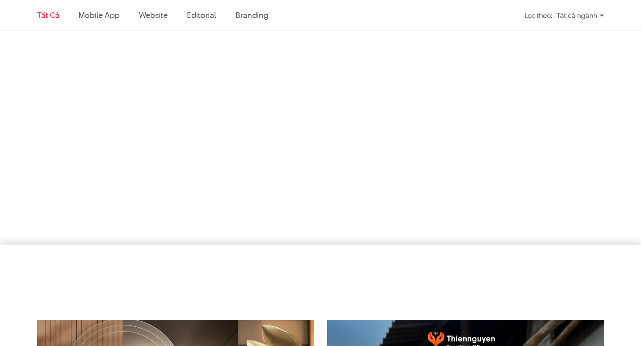 This screenshot has width=641, height=346. I want to click on a: Editorial, so click(201, 15).